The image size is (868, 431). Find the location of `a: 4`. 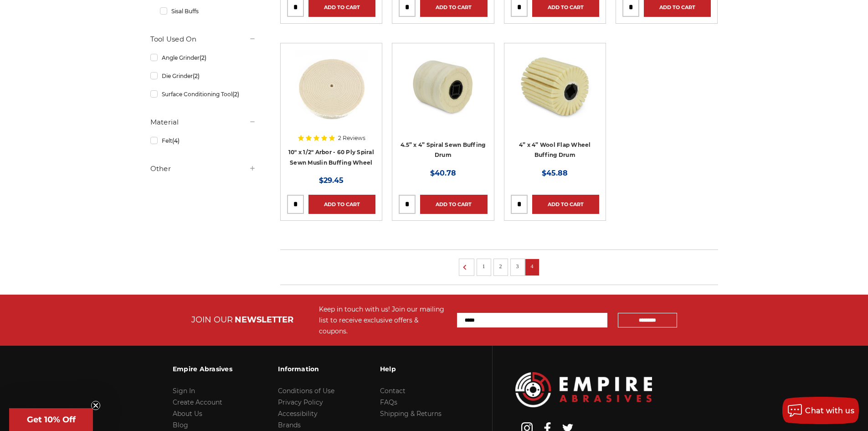

a: 4 is located at coordinates (532, 266).